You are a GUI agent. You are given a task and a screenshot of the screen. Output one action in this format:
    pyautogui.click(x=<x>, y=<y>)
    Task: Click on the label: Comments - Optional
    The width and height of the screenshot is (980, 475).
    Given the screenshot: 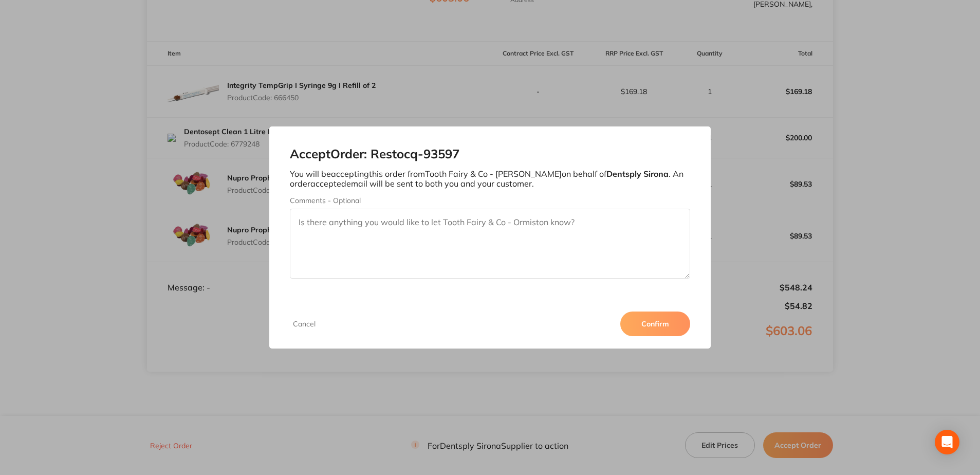 What is the action you would take?
    pyautogui.click(x=490, y=201)
    